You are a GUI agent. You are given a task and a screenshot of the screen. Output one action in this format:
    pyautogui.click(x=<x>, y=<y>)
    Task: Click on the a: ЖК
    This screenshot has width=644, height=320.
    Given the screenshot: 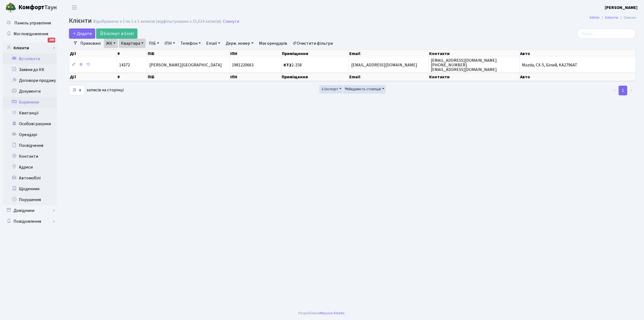 What is the action you would take?
    pyautogui.click(x=111, y=44)
    